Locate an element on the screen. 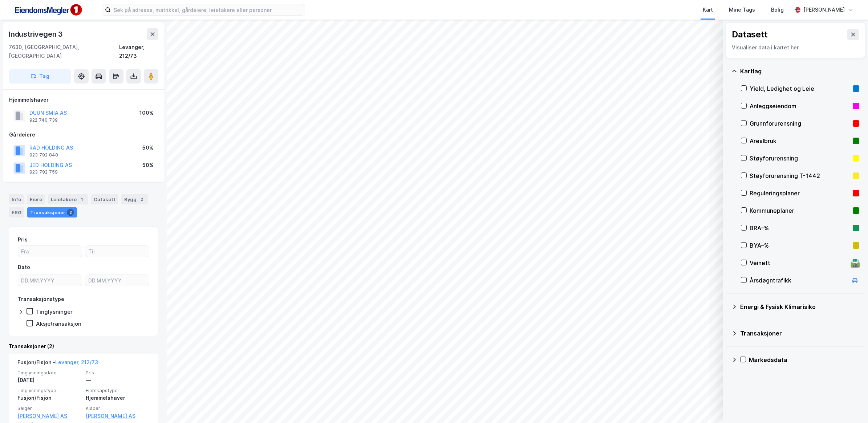  span: Eierskapstype is located at coordinates (118, 391).